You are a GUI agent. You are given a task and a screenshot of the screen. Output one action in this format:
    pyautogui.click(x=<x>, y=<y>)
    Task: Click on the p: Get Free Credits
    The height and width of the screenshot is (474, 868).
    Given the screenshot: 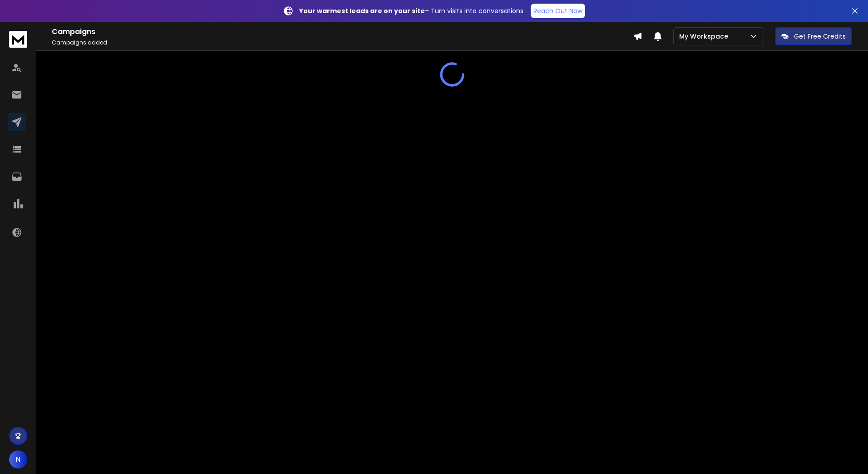 What is the action you would take?
    pyautogui.click(x=820, y=36)
    